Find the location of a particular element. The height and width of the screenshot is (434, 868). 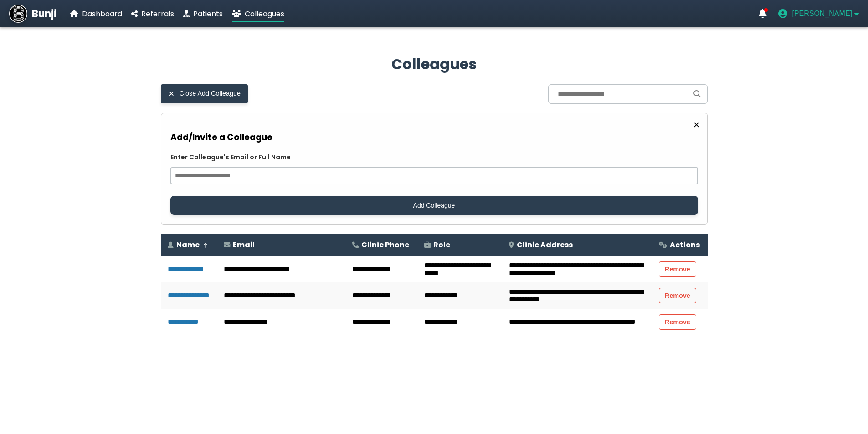

a: Bunji is located at coordinates (33, 13).